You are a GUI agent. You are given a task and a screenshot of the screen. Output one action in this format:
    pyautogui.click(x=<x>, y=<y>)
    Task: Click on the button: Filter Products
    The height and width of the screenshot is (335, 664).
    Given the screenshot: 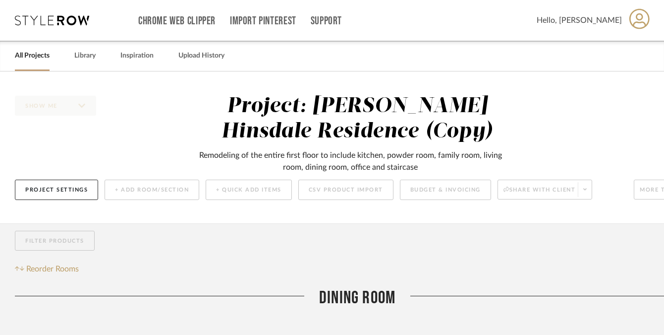 What is the action you would take?
    pyautogui.click(x=55, y=241)
    